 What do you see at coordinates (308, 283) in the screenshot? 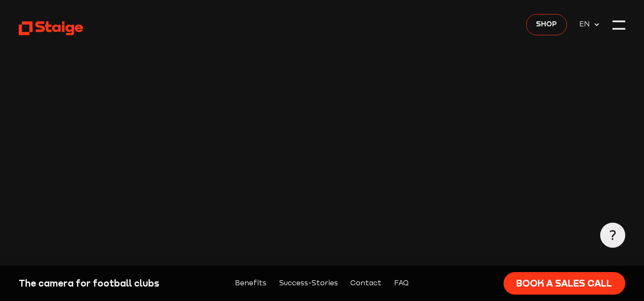
I see `a: Success-Stories` at bounding box center [308, 283].